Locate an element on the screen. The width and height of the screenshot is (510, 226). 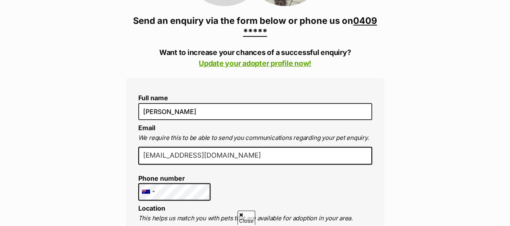
label: Location is located at coordinates (152, 208).